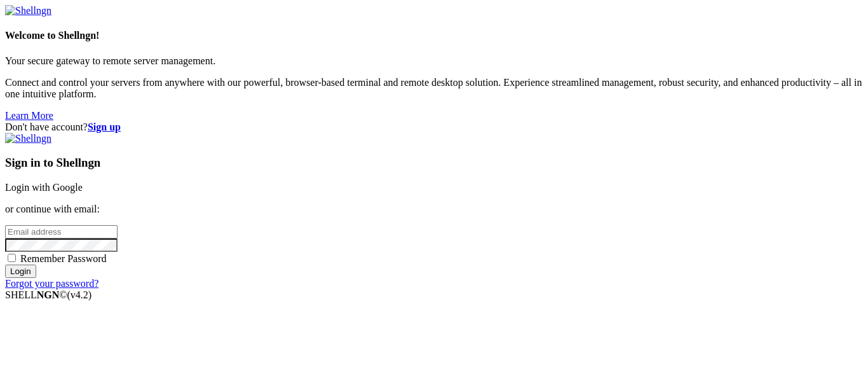 Image resolution: width=868 pixels, height=381 pixels. What do you see at coordinates (52, 283) in the screenshot?
I see `a: Forgot your password?` at bounding box center [52, 283].